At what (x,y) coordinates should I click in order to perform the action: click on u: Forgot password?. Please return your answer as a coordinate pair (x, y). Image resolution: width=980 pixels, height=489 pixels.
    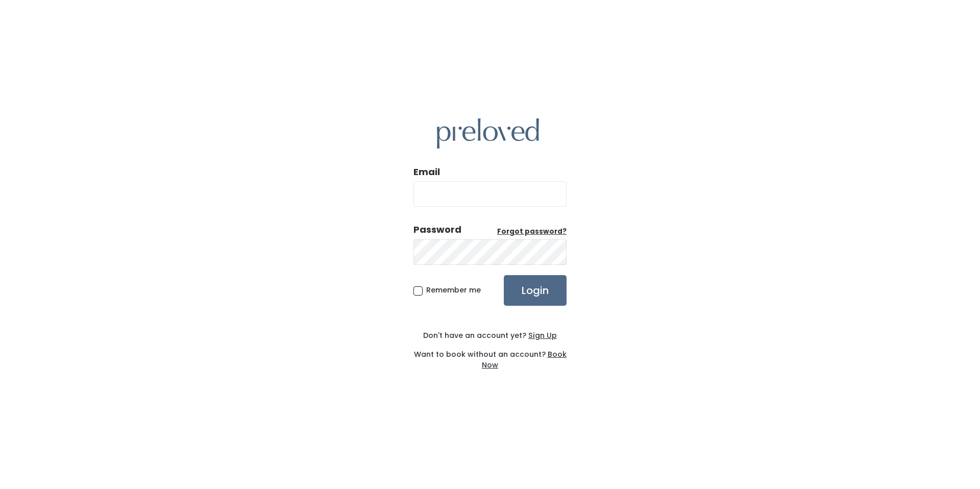
    Looking at the image, I should click on (532, 231).